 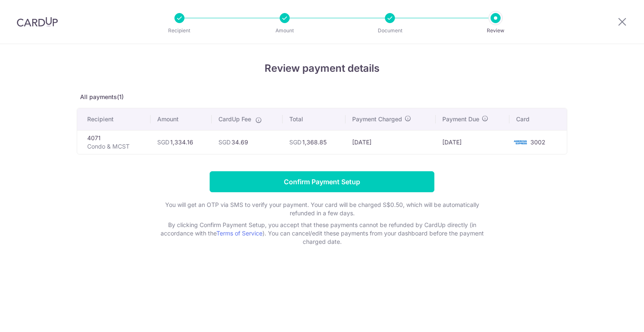 I want to click on p: Document, so click(x=390, y=30).